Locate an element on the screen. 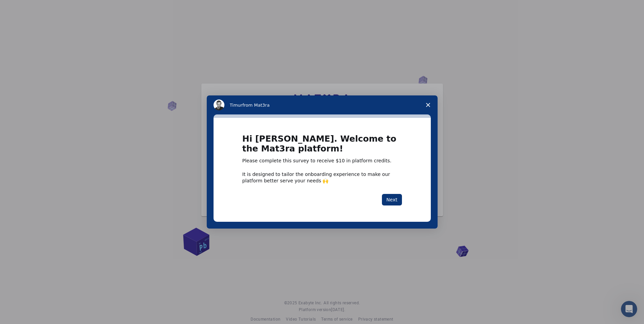 This screenshot has height=324, width=644. div: It is designed to tailor the onboarding experience to make our platform better serve your needs 🙌 is located at coordinates (322, 177).